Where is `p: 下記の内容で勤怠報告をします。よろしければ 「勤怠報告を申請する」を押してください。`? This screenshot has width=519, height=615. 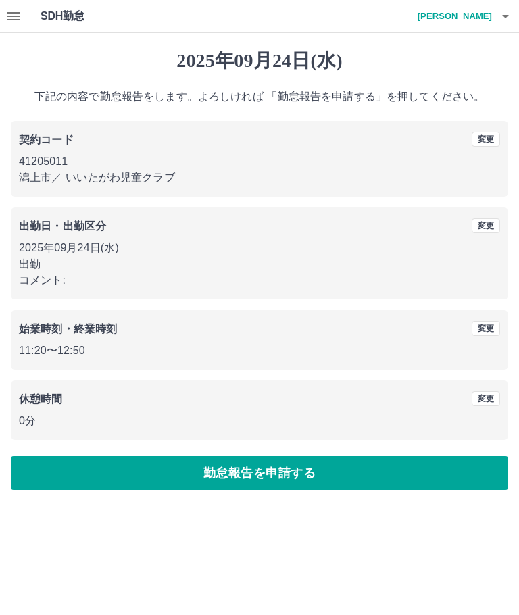 p: 下記の内容で勤怠報告をします。よろしければ 「勤怠報告を申請する」を押してください。 is located at coordinates (260, 97).